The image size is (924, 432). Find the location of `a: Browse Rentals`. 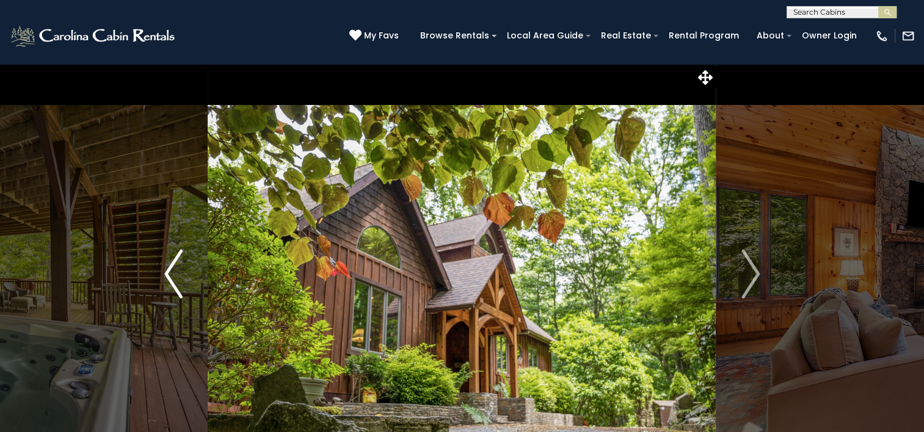

a: Browse Rentals is located at coordinates (454, 35).